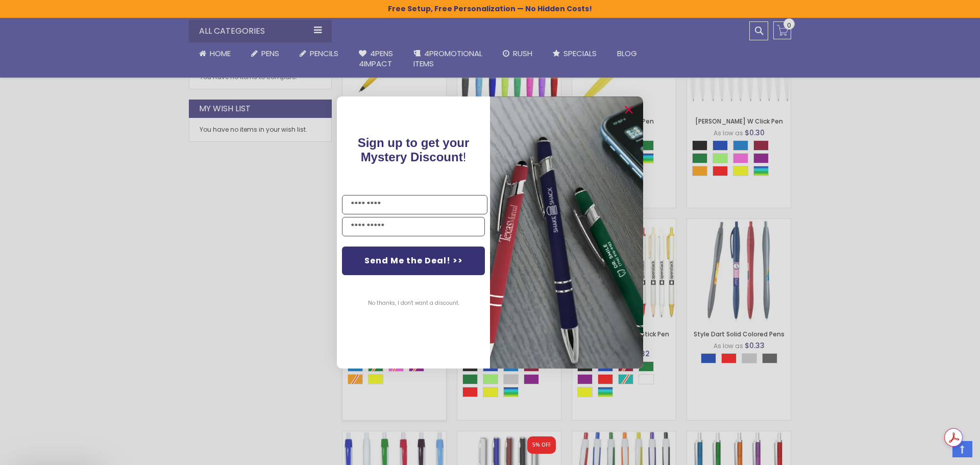 The width and height of the screenshot is (980, 465). I want to click on button: Close dialog, so click(629, 110).